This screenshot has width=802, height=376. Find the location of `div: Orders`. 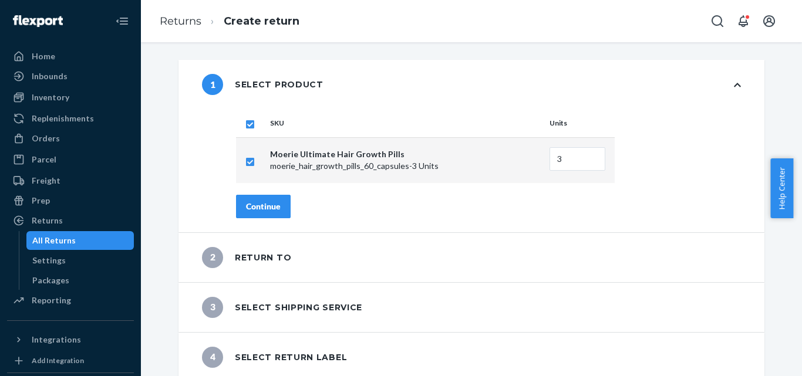

div: Orders is located at coordinates (46, 138).